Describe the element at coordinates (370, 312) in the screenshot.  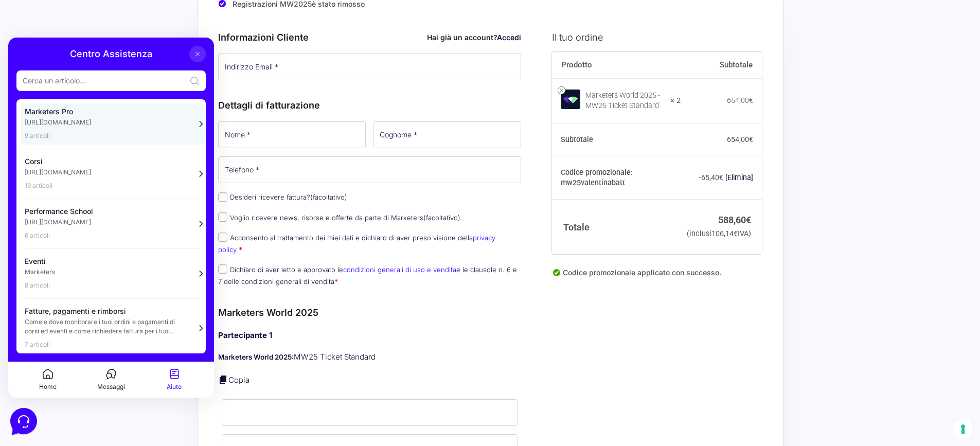
I see `h3: Marketers World 2025` at that location.